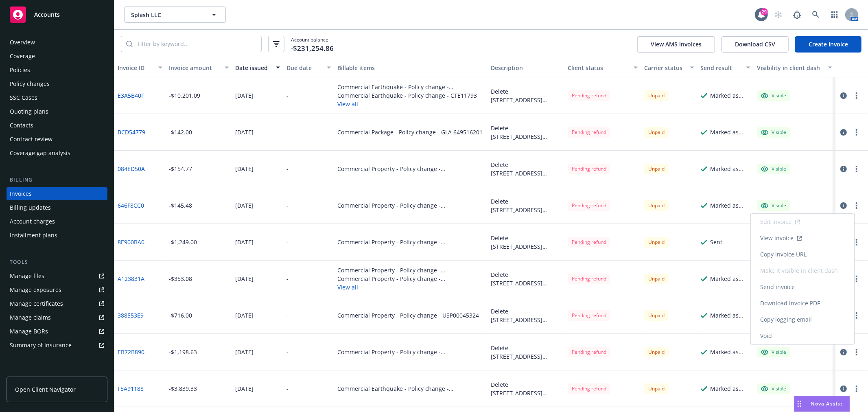 Image resolution: width=868 pixels, height=412 pixels. What do you see at coordinates (57, 70) in the screenshot?
I see `a: Policies` at bounding box center [57, 70].